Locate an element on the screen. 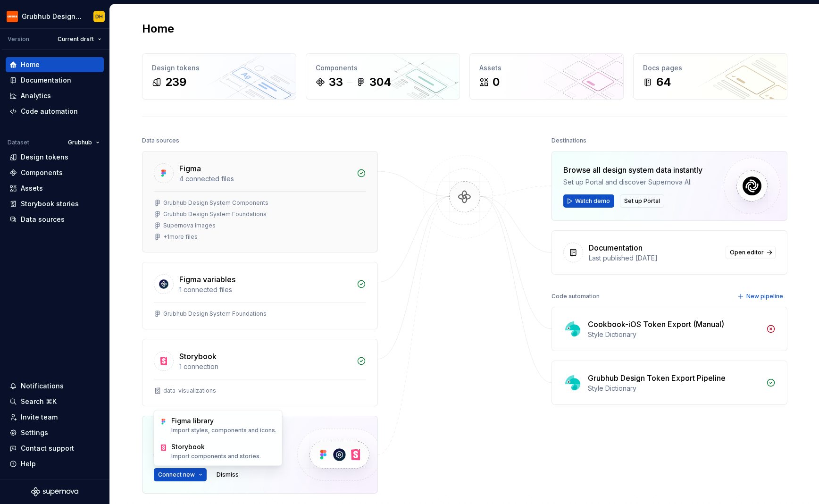 The width and height of the screenshot is (819, 504). button: Dismiss is located at coordinates (228, 475).